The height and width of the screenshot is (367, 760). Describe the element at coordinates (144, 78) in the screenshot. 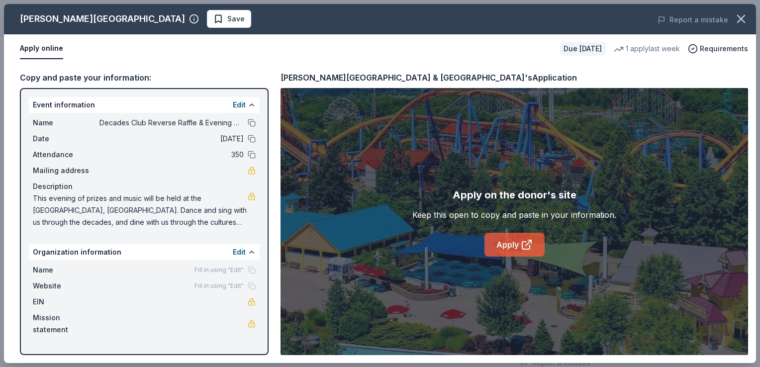

I see `div: Copy and paste your information:` at that location.